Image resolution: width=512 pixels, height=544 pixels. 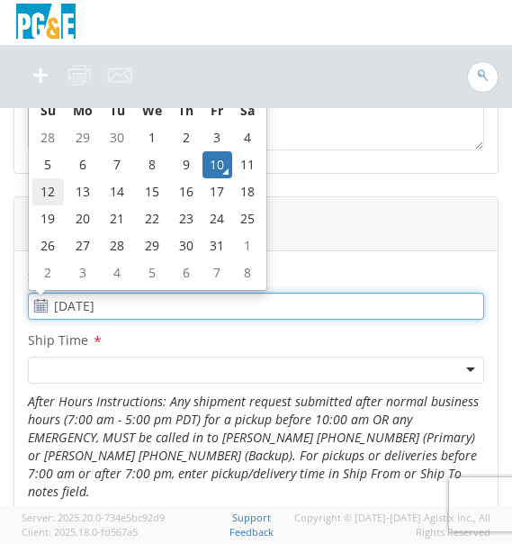 What do you see at coordinates (83, 219) in the screenshot?
I see `td: 20` at bounding box center [83, 219].